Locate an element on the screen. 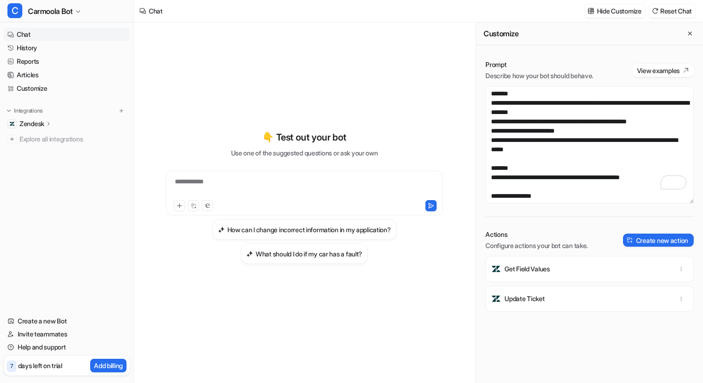  span: C is located at coordinates (15, 11).